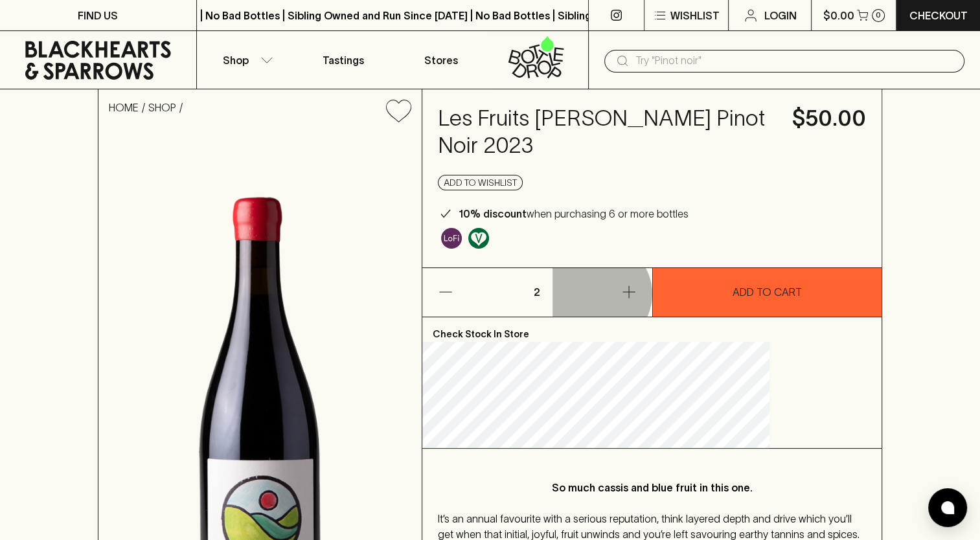 The image size is (980, 540). What do you see at coordinates (537, 292) in the screenshot?
I see `p: 2` at bounding box center [537, 292].